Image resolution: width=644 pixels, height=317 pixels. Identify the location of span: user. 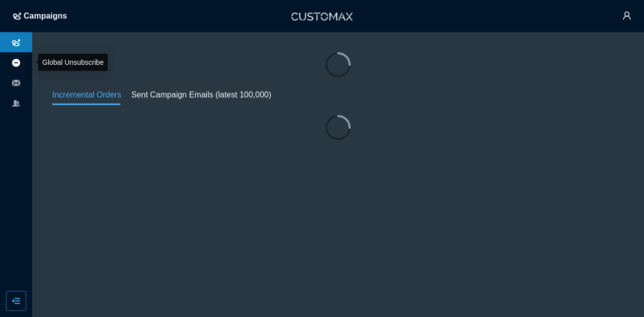
(627, 16).